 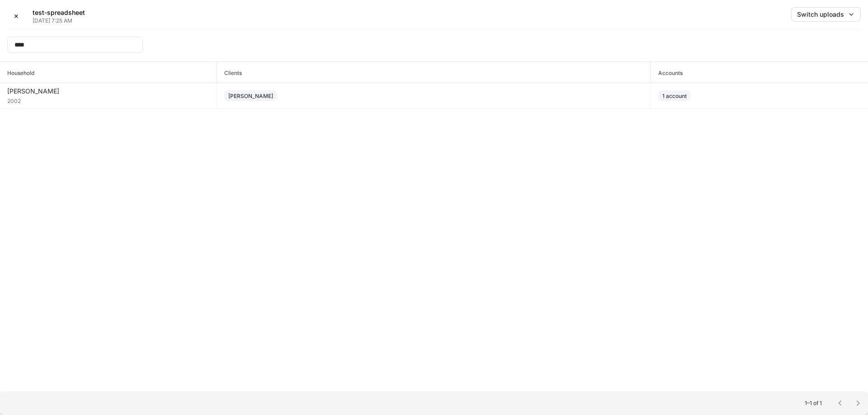 I want to click on span: Accounts, so click(x=760, y=72).